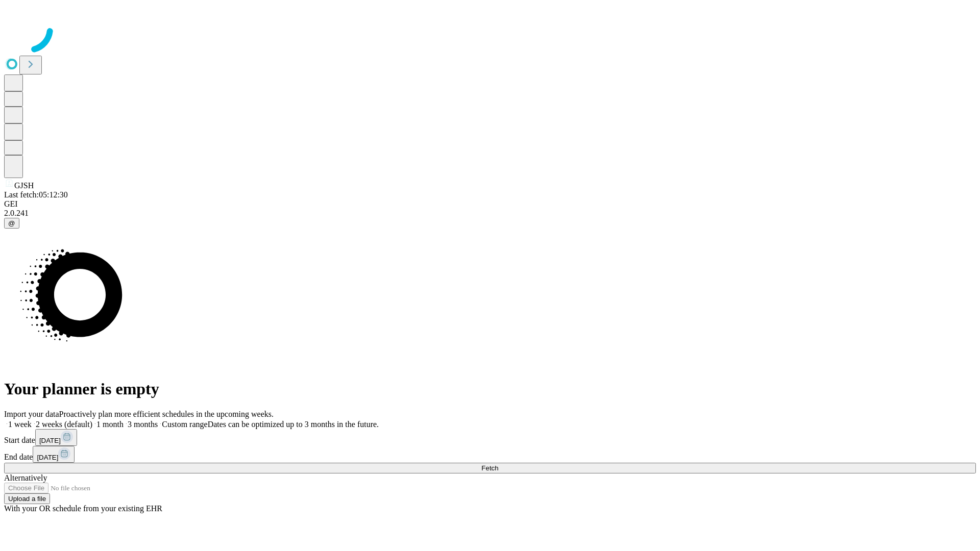 This screenshot has height=551, width=980. What do you see at coordinates (143, 424) in the screenshot?
I see `span: 3 months` at bounding box center [143, 424].